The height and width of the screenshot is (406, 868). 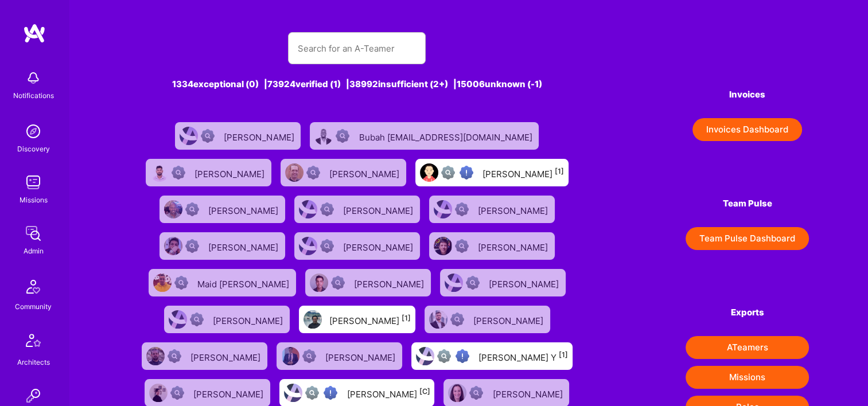 What do you see at coordinates (357, 83) in the screenshot?
I see `div: 1334 exceptional (0) | 73924 verified (1) | 38992 insufficient (2+) | 15006 unknown (-1)` at bounding box center [357, 83].